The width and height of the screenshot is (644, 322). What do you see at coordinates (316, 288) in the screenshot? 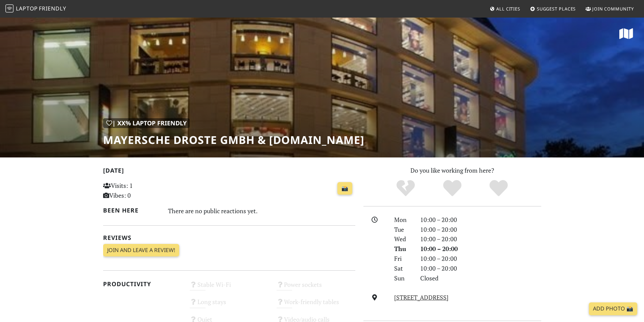
I see `div: Power sockets` at bounding box center [316, 288].